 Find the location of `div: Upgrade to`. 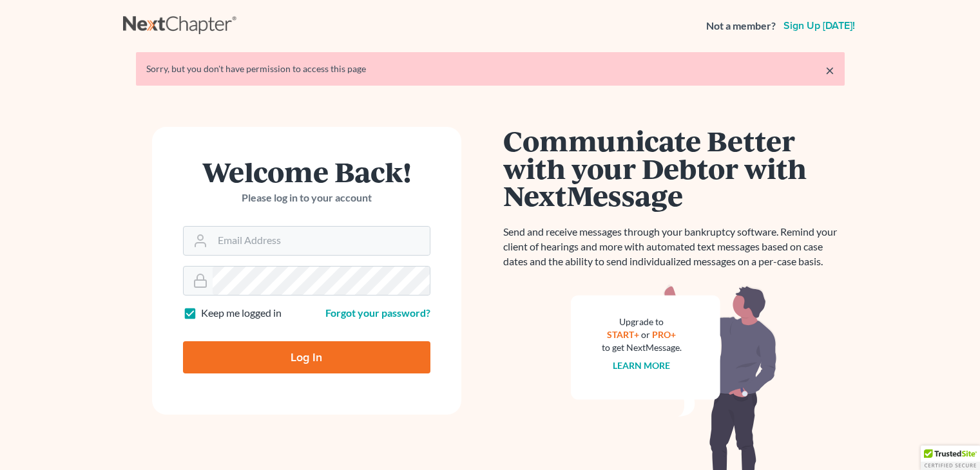

div: Upgrade to is located at coordinates (642, 322).